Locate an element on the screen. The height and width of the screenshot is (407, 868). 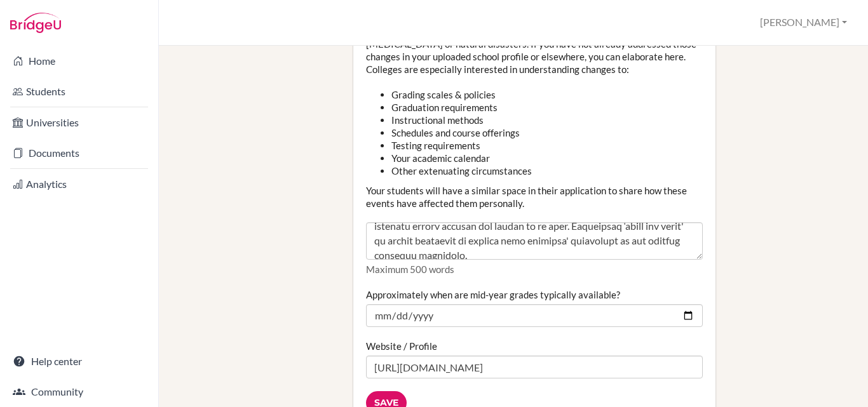
a: Universities is located at coordinates (79, 122).